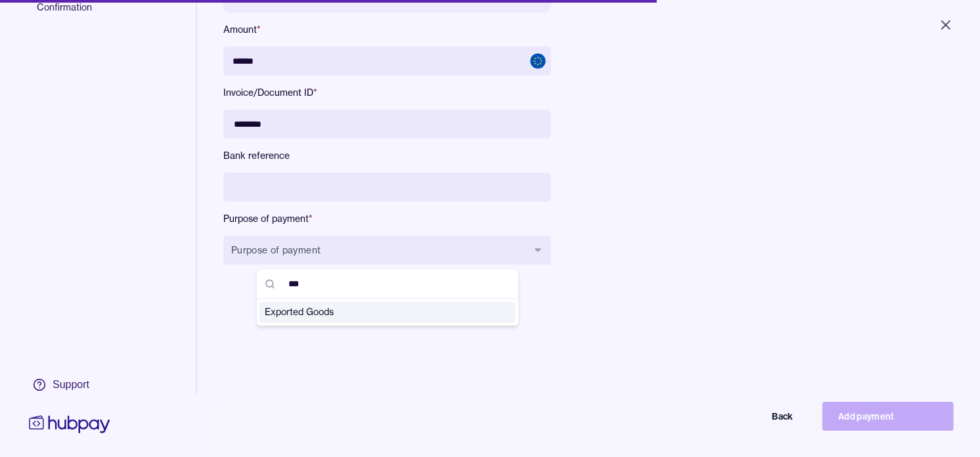  Describe the element at coordinates (71, 385) in the screenshot. I see `div: Support` at that location.